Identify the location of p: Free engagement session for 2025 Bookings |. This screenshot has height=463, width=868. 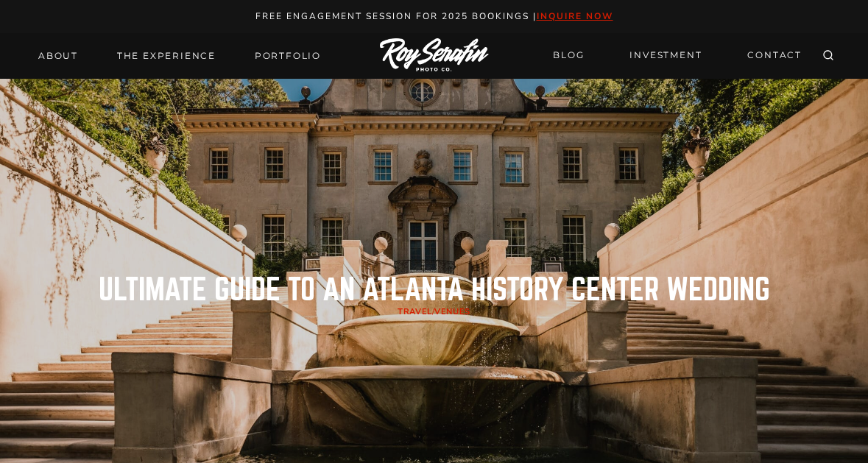
(434, 16).